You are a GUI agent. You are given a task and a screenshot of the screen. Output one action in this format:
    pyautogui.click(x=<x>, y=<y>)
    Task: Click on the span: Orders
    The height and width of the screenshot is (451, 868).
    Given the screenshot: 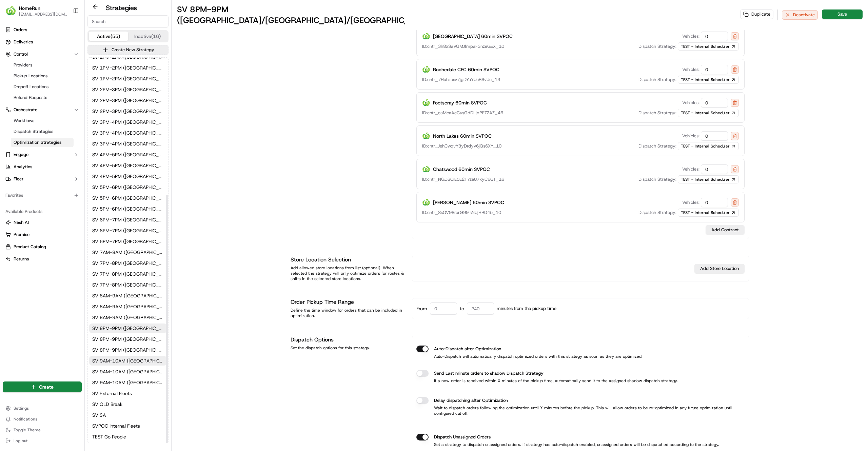 What is the action you would take?
    pyautogui.click(x=21, y=30)
    